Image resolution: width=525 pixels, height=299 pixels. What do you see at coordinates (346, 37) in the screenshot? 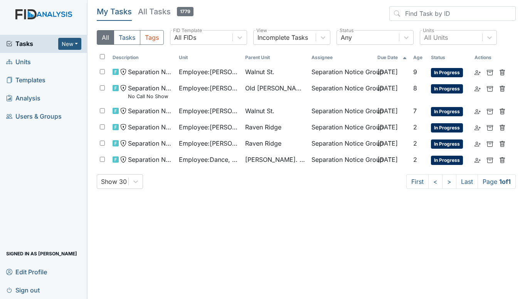
I see `div: Any` at bounding box center [346, 37].